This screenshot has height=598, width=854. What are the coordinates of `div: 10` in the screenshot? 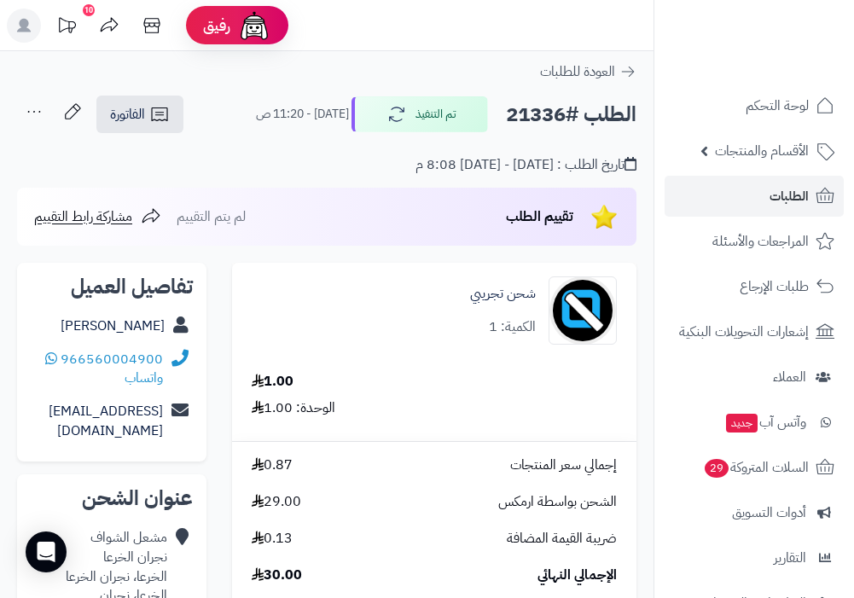 It's located at (89, 10).